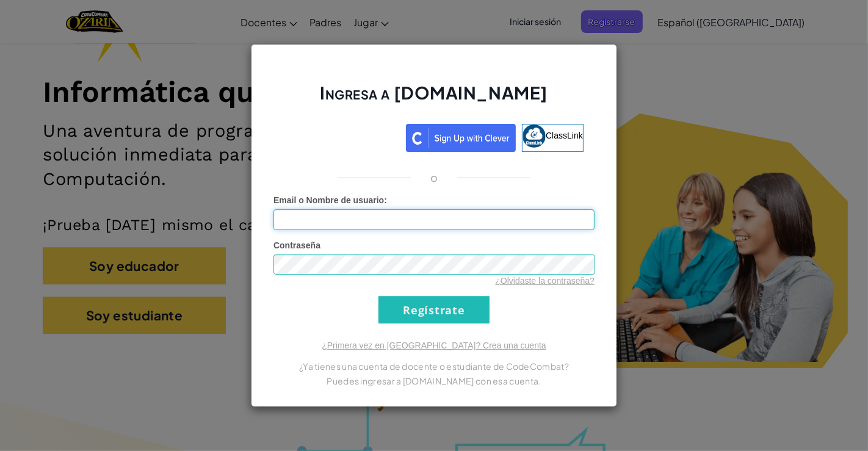 The height and width of the screenshot is (451, 868). I want to click on span: Contraseña, so click(297, 245).